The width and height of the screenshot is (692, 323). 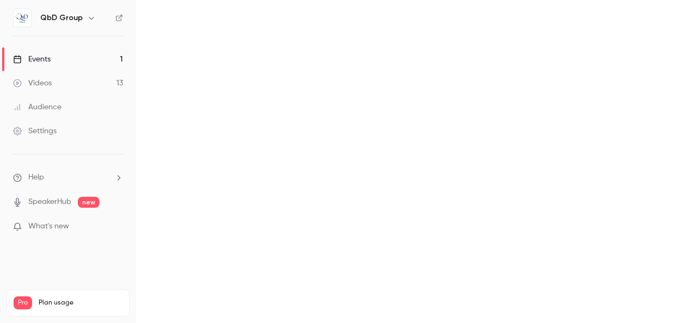 I want to click on div: Videos, so click(x=32, y=83).